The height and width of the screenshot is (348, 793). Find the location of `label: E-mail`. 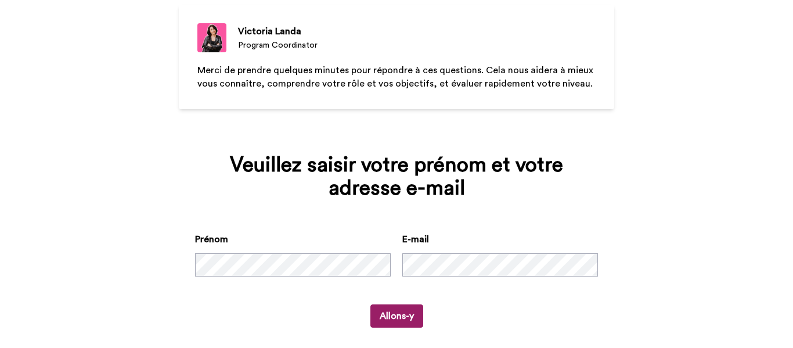

label: E-mail is located at coordinates (416, 239).